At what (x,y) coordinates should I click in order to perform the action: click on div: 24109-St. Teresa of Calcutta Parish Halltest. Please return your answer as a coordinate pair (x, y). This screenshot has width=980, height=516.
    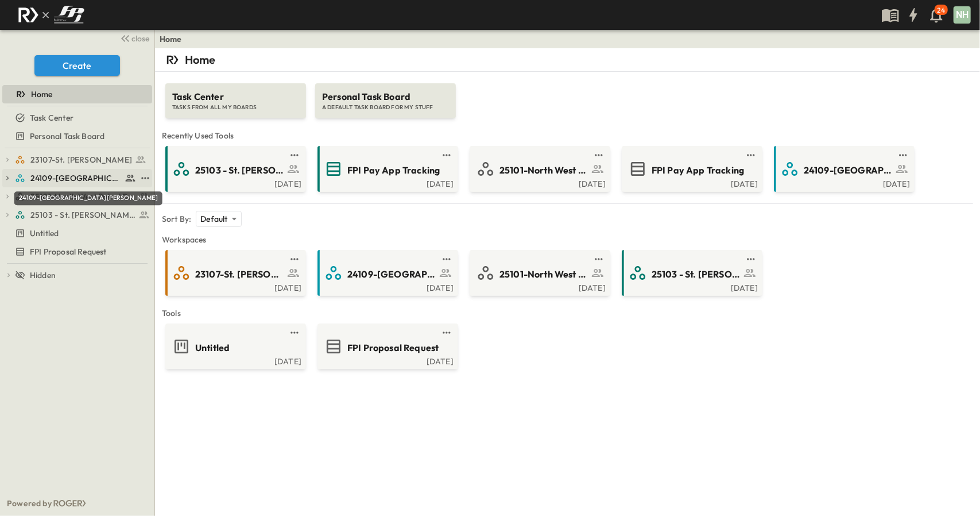
    Looking at the image, I should click on (77, 178).